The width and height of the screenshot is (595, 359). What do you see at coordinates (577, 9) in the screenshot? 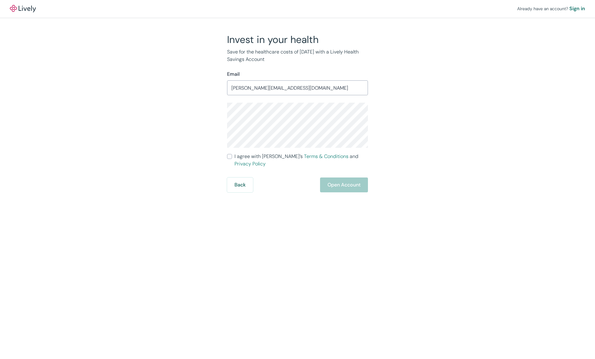
I see `div: Sign in` at bounding box center [577, 9].